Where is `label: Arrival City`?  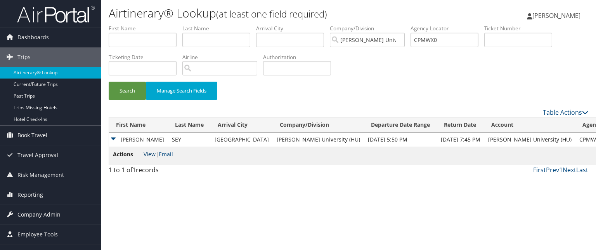
label: Arrival City is located at coordinates (293, 28).